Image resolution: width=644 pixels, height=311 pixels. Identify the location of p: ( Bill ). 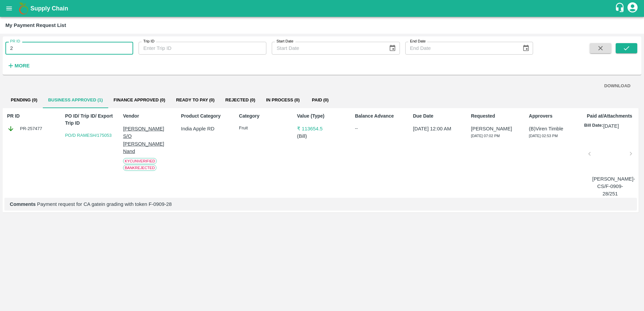
(322, 136).